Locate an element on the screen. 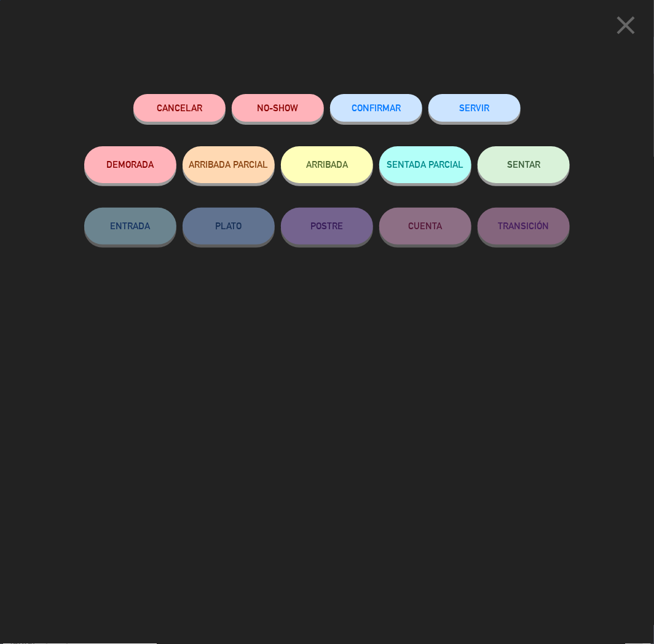 The height and width of the screenshot is (644, 654). button: ARRIBADA is located at coordinates (327, 165).